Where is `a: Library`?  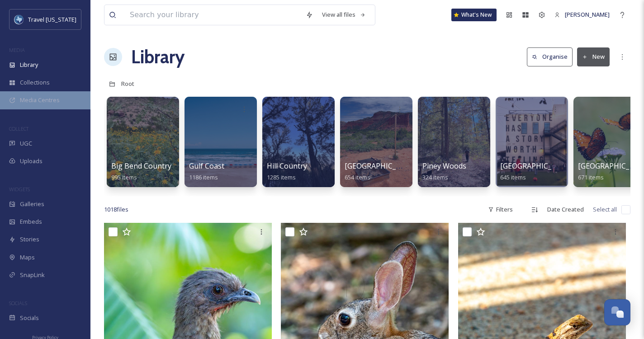 a: Library is located at coordinates (158, 57).